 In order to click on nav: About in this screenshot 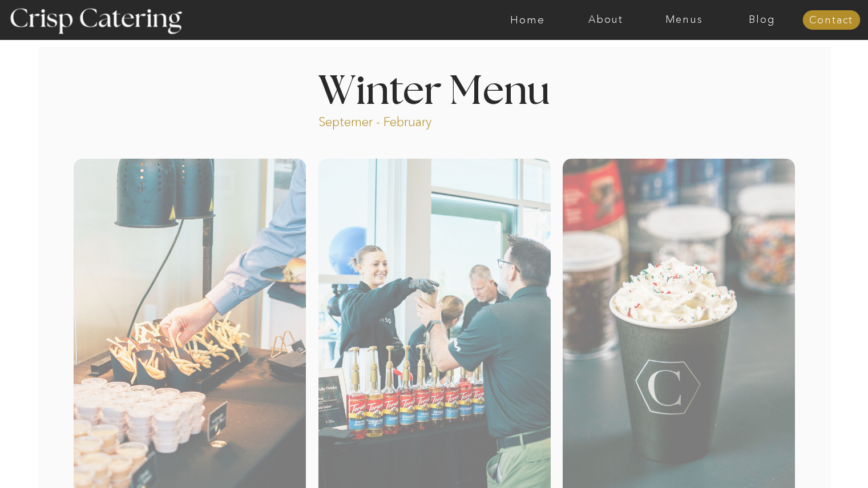, I will do `click(605, 20)`.